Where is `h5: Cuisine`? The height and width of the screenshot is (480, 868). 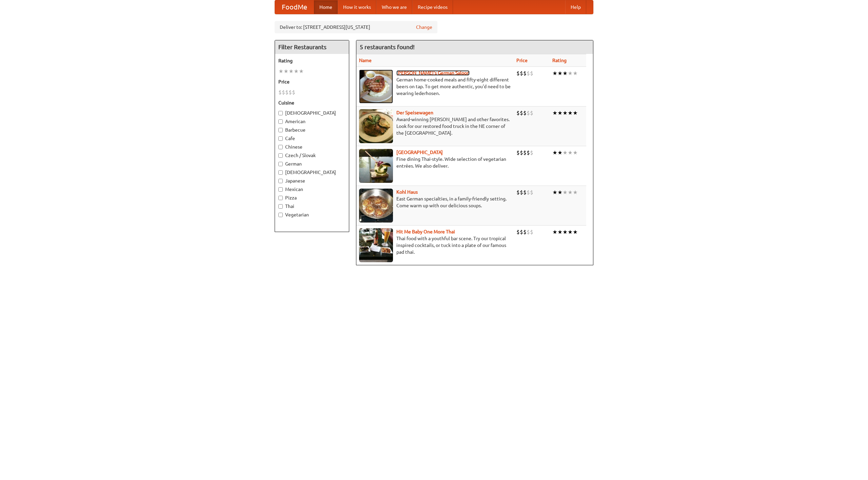 h5: Cuisine is located at coordinates (312, 103).